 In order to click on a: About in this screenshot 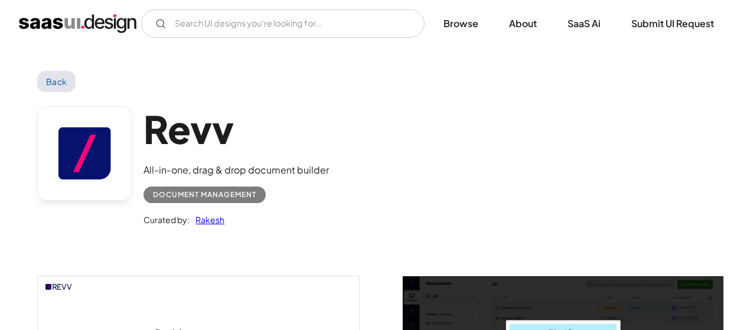, I will do `click(522, 24)`.